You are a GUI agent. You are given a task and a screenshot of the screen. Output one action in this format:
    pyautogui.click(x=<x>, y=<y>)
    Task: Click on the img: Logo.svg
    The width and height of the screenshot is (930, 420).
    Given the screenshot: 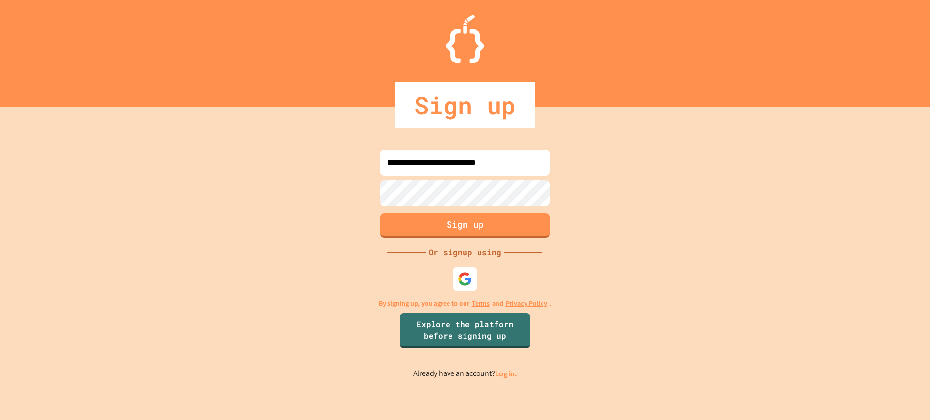 What is the action you would take?
    pyautogui.click(x=465, y=39)
    